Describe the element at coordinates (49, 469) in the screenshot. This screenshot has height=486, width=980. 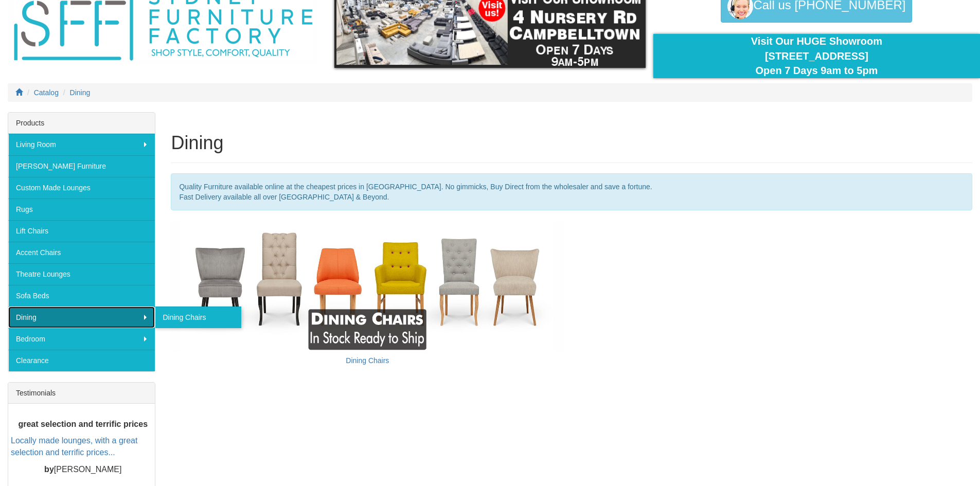
I see `b: by` at that location.